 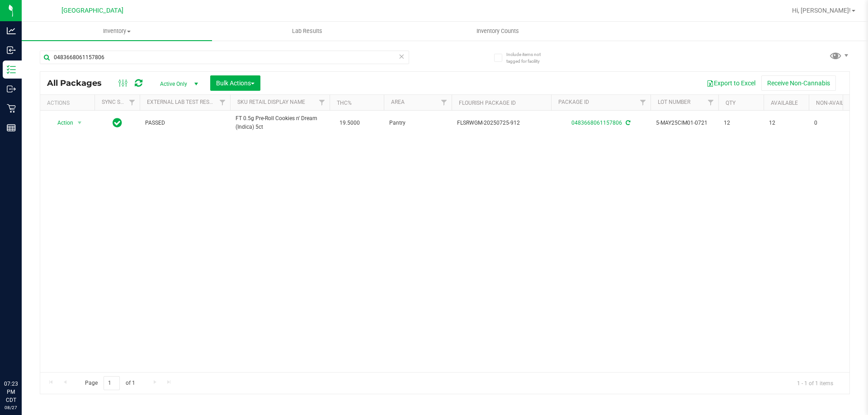 I want to click on inline-svg: Retail, so click(x=11, y=108).